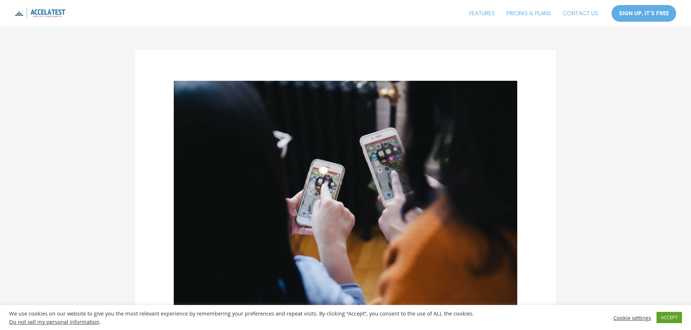 This screenshot has height=330, width=691. I want to click on a: SIGN UP, IT'S FREE, so click(644, 13).